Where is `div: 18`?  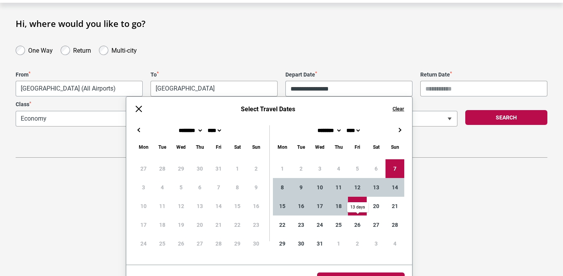 div: 18 is located at coordinates (338, 206).